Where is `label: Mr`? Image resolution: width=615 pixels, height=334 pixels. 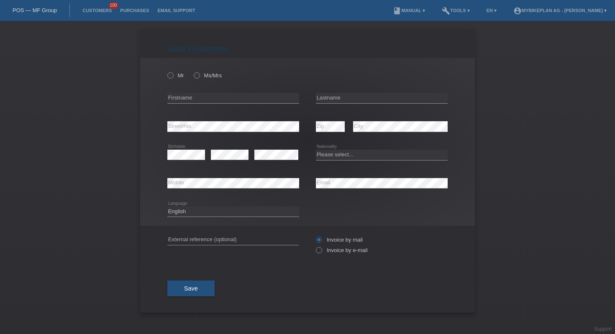
label: Mr is located at coordinates (176, 75).